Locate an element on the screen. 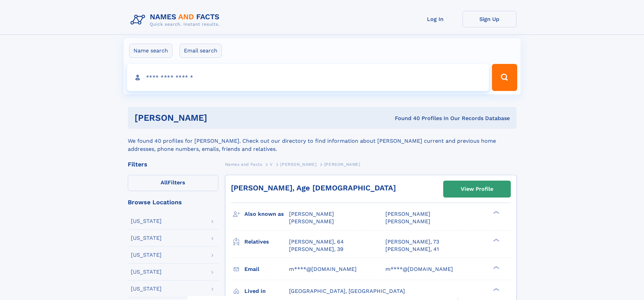 The image size is (644, 300). a: V is located at coordinates (271, 164).